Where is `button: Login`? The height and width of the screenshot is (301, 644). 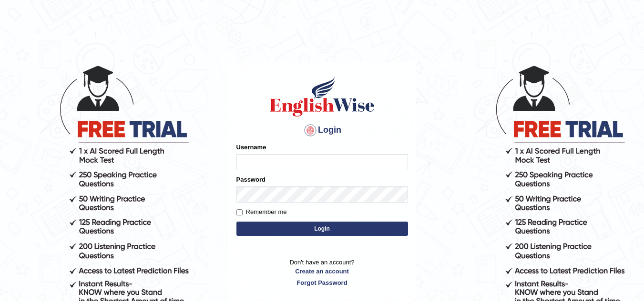
button: Login is located at coordinates (322, 229).